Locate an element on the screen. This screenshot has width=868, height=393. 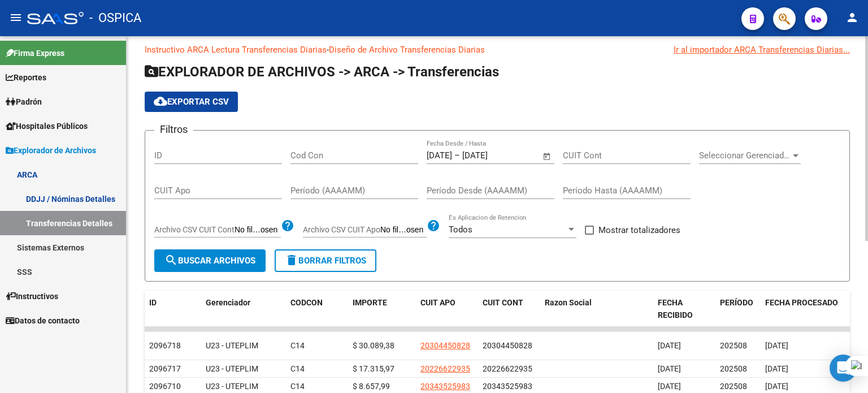
button: Buscar Archivos is located at coordinates (210, 261).